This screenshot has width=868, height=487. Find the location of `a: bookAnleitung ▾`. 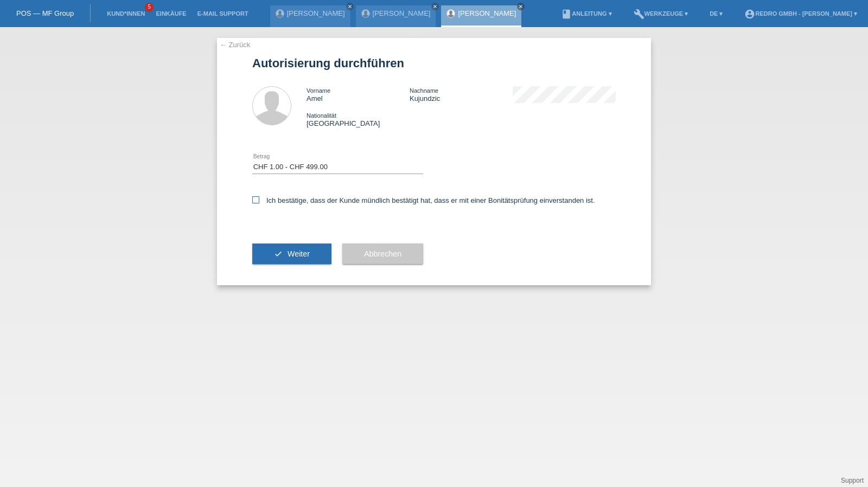

a: bookAnleitung ▾ is located at coordinates (586, 13).